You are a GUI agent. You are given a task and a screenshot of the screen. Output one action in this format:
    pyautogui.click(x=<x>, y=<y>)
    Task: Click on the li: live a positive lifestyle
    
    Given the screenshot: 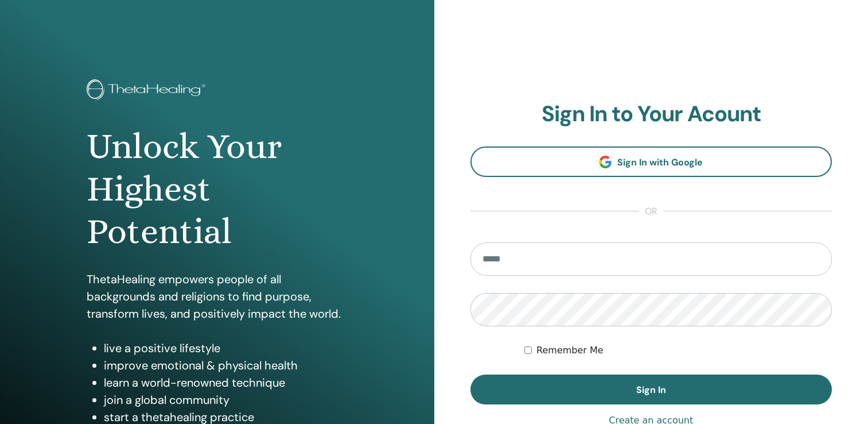 What is the action you would take?
    pyautogui.click(x=226, y=348)
    